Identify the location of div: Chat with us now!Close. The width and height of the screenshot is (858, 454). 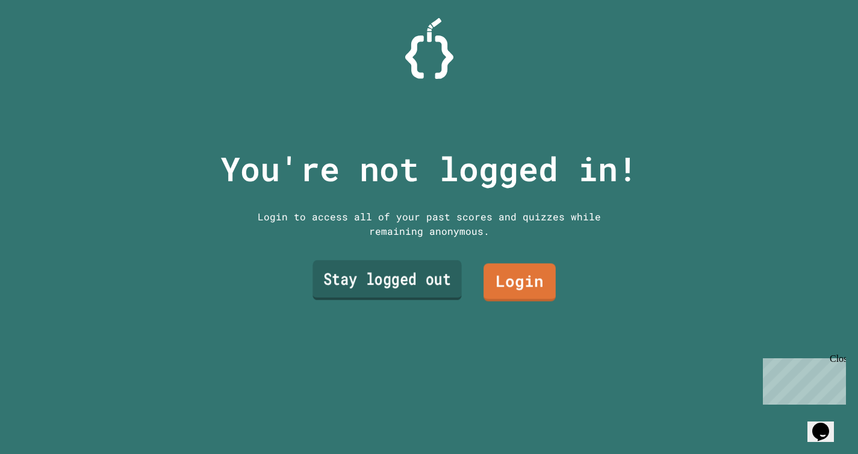
(44, 40).